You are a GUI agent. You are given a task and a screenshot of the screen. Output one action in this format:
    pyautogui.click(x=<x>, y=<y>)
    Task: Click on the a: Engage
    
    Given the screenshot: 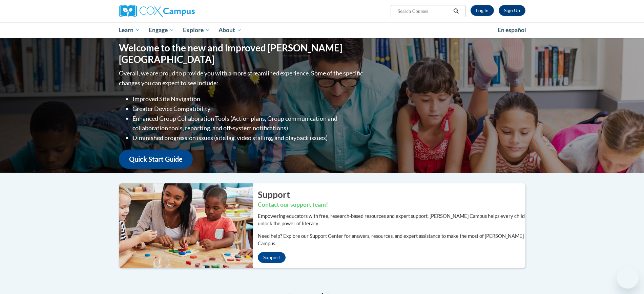 What is the action you would take?
    pyautogui.click(x=161, y=30)
    